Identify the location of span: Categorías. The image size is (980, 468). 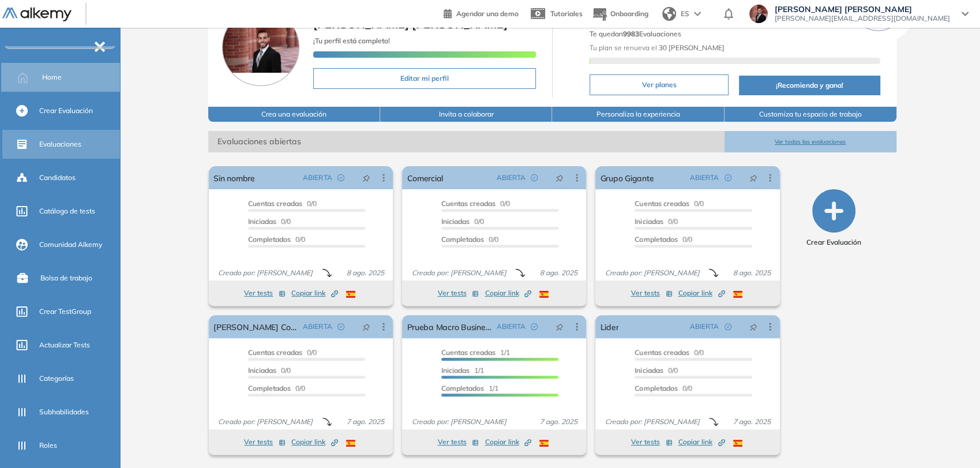
(57, 379).